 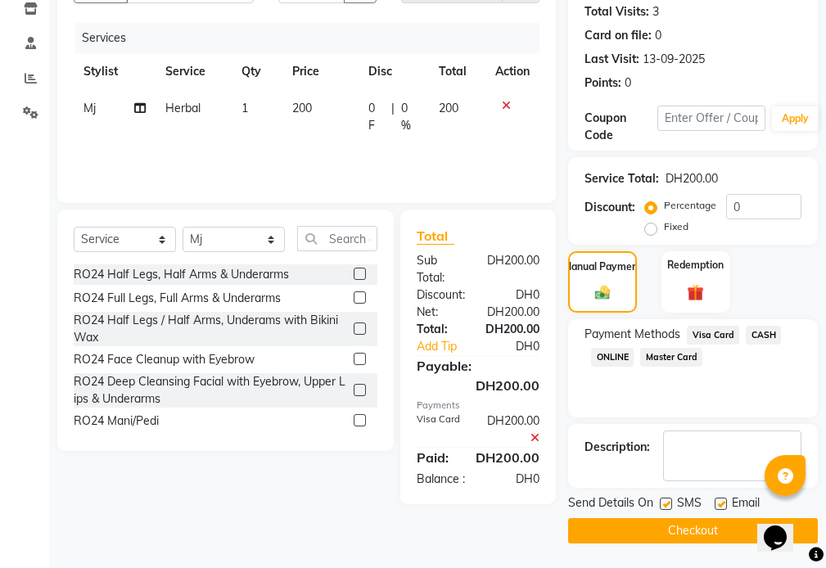 I want to click on button: Apply, so click(x=795, y=119).